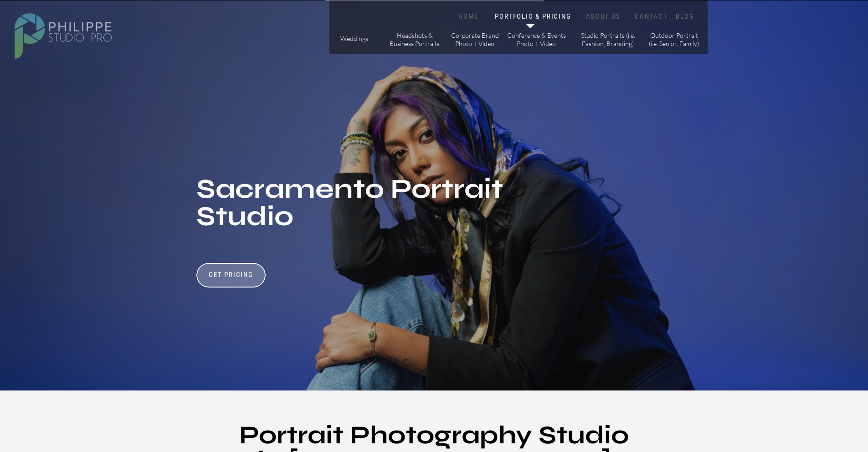 This screenshot has height=452, width=868. Describe the element at coordinates (652, 17) in the screenshot. I see `a: CONTACT` at that location.